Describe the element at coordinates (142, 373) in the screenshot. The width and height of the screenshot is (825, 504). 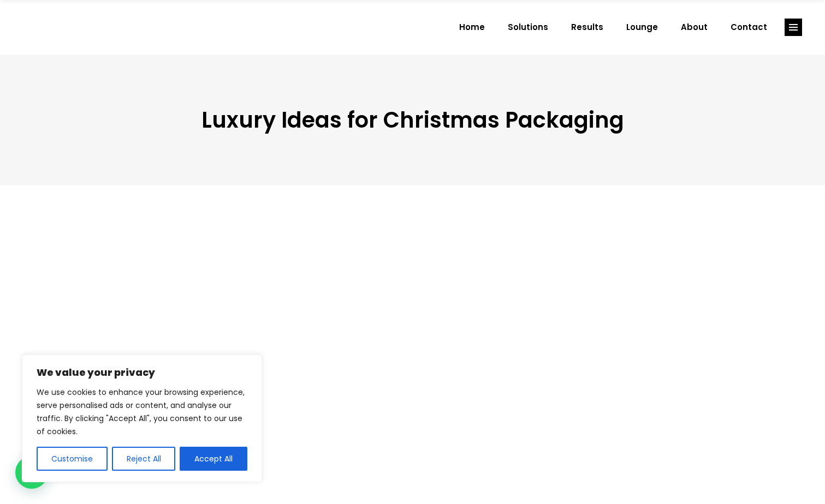
I see `p: We value your privacy` at that location.